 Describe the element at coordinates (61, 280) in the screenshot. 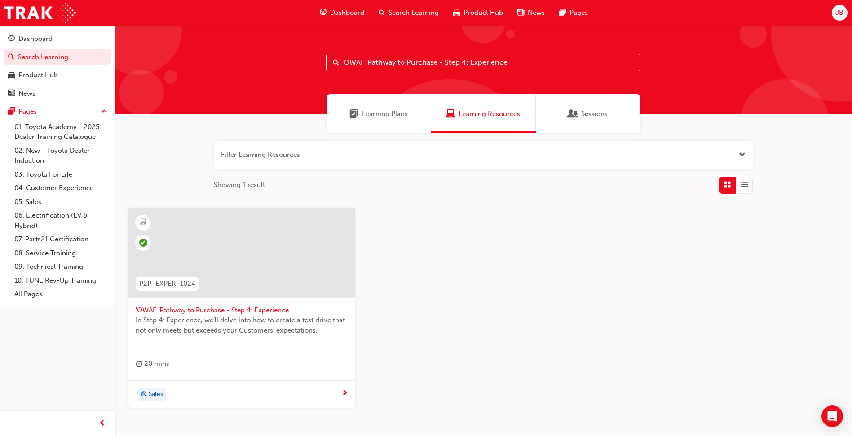

I see `a: 10. TUNE Rev-Up Training` at that location.